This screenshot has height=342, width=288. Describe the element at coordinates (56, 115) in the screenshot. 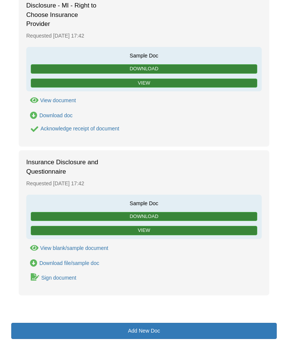

I see `div: Download doc` at that location.